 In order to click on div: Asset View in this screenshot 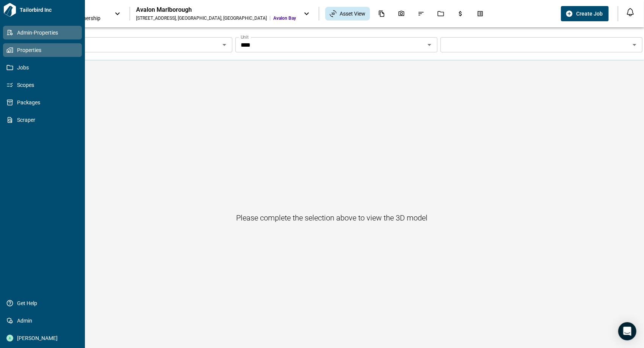, I will do `click(348, 14)`.